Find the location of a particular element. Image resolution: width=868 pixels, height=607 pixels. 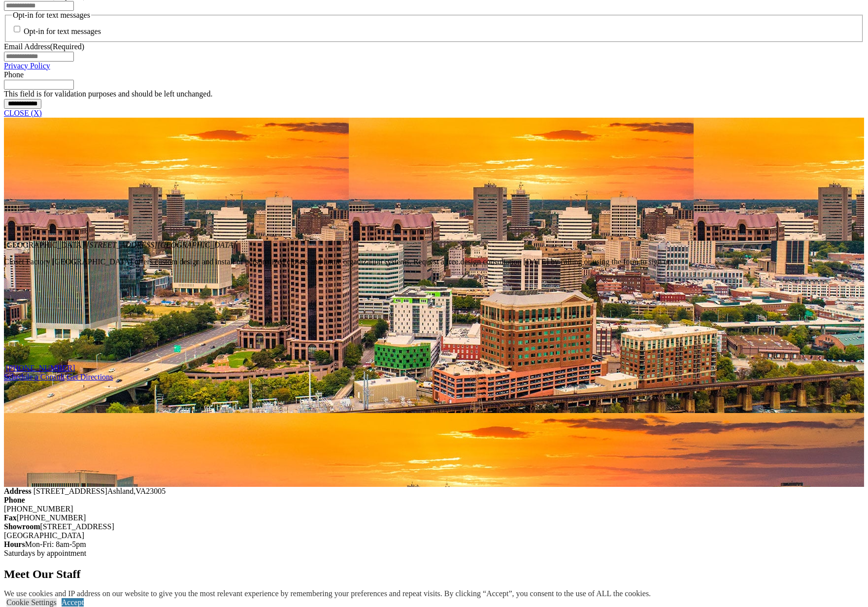

a: Click Get Directions to get location on google map is located at coordinates (90, 377).